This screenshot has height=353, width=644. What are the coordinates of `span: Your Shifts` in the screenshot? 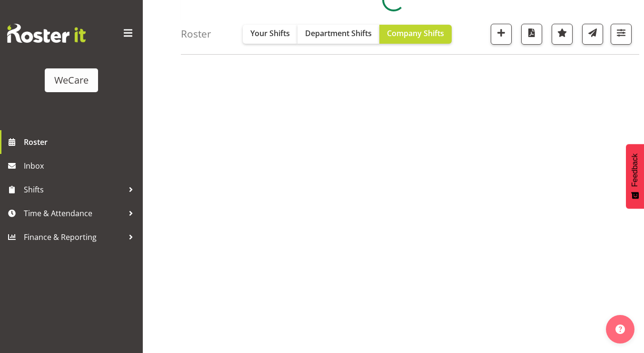 It's located at (270, 34).